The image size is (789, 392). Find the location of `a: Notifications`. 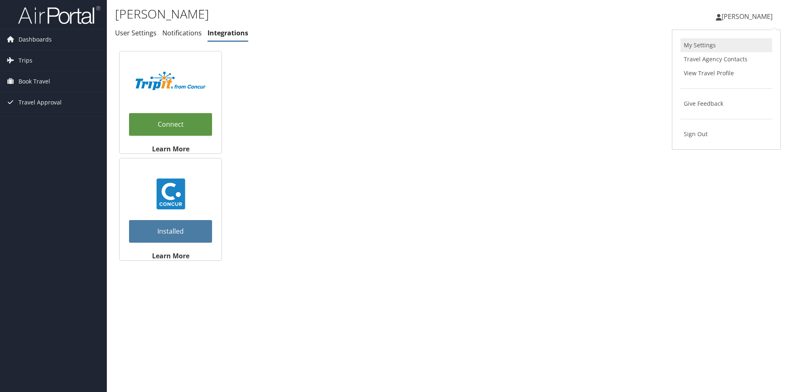

a: Notifications is located at coordinates (182, 33).